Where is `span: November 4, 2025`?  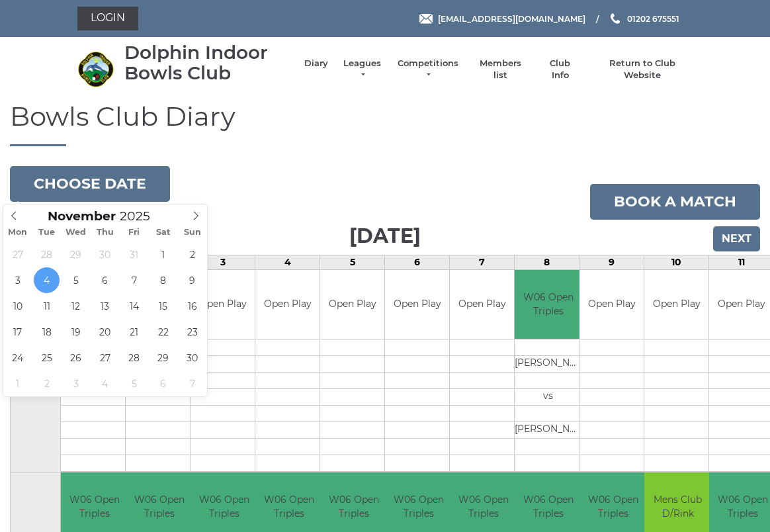
span: November 4, 2025 is located at coordinates (46, 280).